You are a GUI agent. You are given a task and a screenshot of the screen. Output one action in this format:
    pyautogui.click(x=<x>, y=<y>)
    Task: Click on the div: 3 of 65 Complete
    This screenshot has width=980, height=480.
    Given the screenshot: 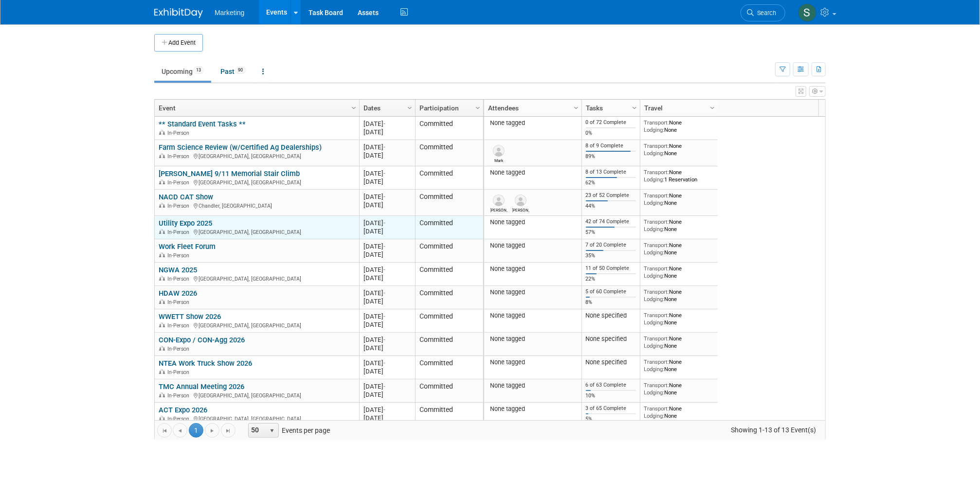 What is the action you would take?
    pyautogui.click(x=611, y=409)
    